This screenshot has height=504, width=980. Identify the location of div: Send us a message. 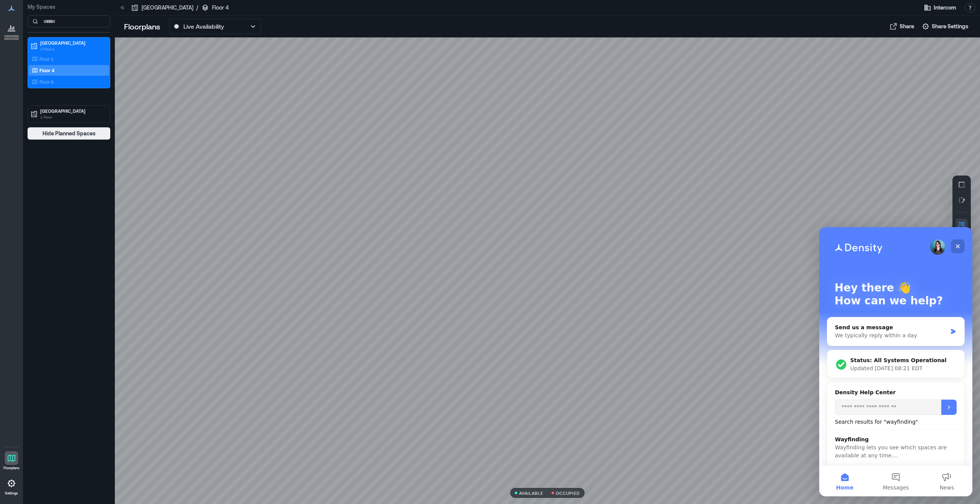
(72, 100).